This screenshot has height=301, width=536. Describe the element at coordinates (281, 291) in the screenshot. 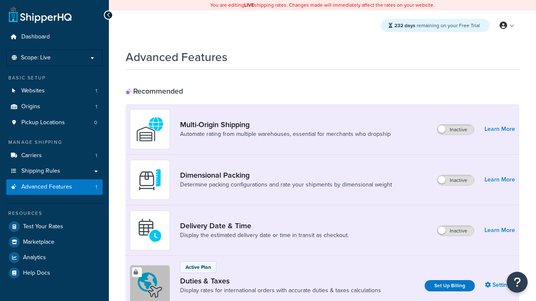

I see `a: Display rates for international orders with accurate duties & taxes calculations` at that location.